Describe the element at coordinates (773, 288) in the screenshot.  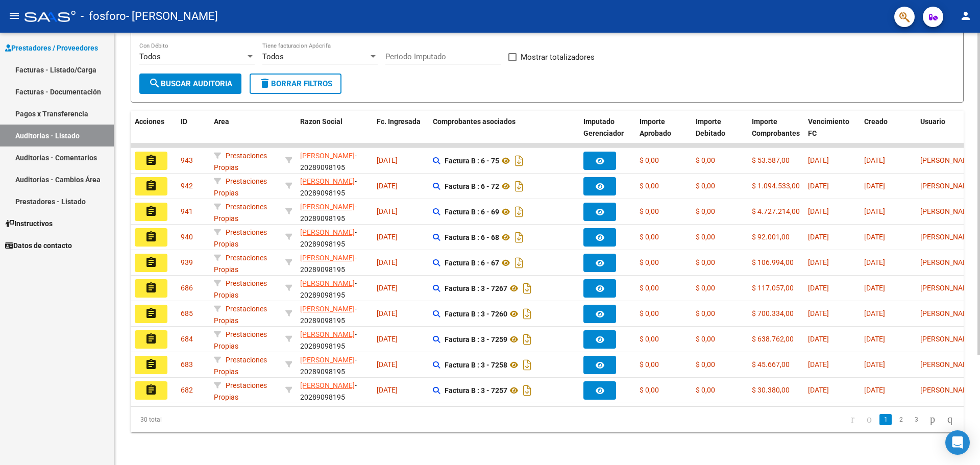
I see `span: $ 117.057,00` at that location.